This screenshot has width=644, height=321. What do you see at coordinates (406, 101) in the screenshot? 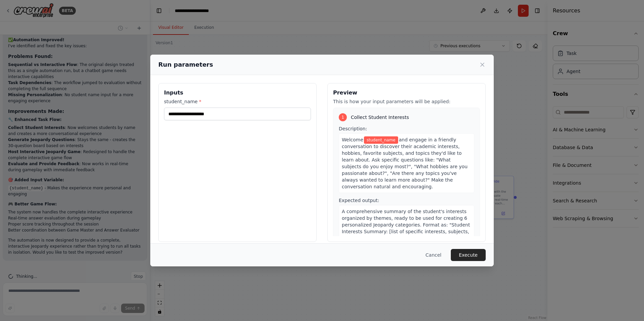
I see `p: This is how your input parameters will be applied:` at bounding box center [406, 101].